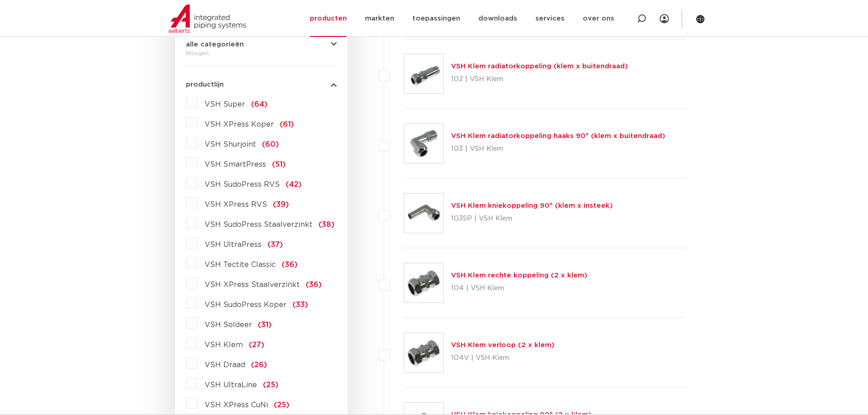 Image resolution: width=868 pixels, height=415 pixels. What do you see at coordinates (424, 213) in the screenshot?
I see `img: Thumbnail for VSH Klem kniekoppeling 90° (klem x insteek)` at bounding box center [424, 213].